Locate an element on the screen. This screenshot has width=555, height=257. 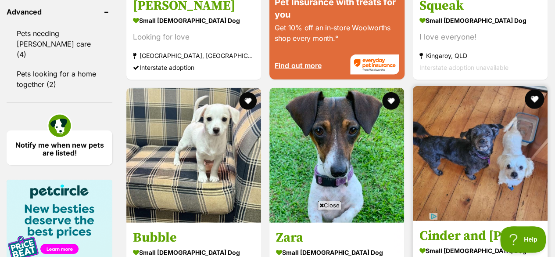
img: consumer-privacy-logo.png is located at coordinates (4, 4).